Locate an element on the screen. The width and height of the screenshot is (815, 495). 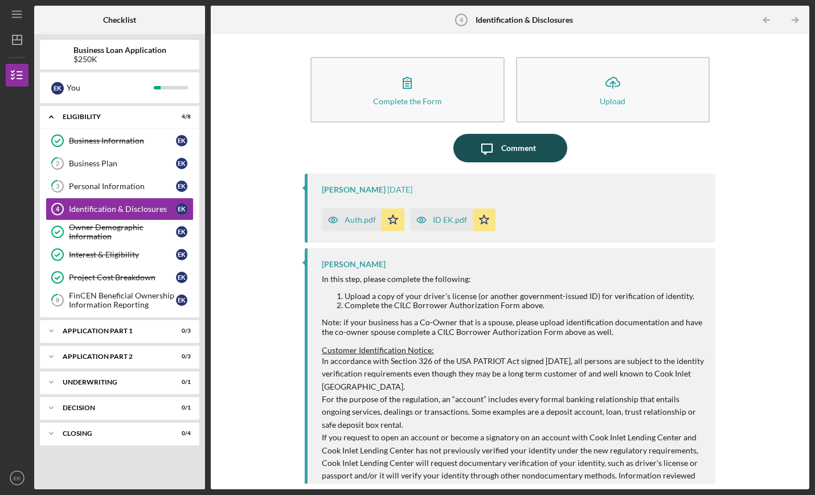
div: Underwriting is located at coordinates (112, 382).